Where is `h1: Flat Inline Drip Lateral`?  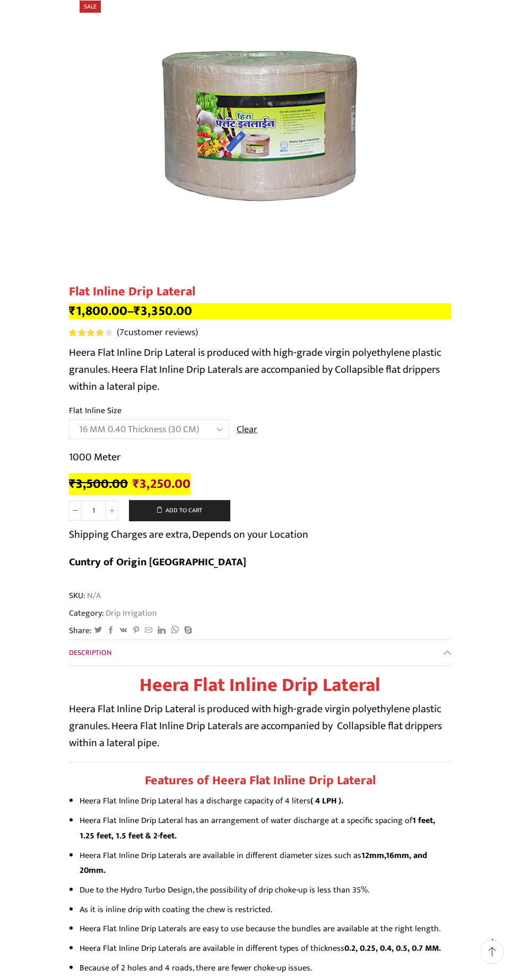 h1: Flat Inline Drip Lateral is located at coordinates (260, 292).